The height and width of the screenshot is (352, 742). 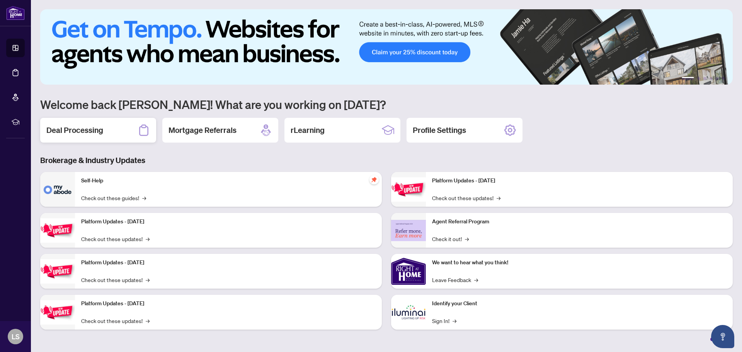 I want to click on button: 1, so click(x=688, y=78).